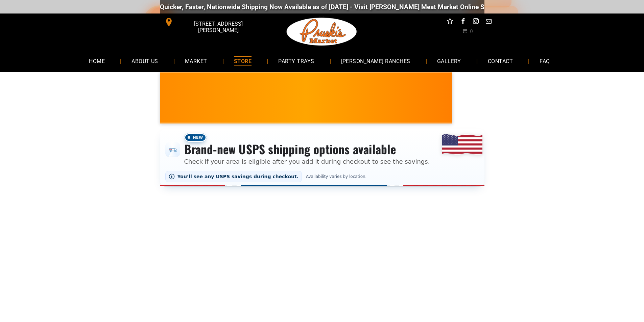 The image size is (644, 322). What do you see at coordinates (195, 137) in the screenshot?
I see `span: New` at bounding box center [195, 137].